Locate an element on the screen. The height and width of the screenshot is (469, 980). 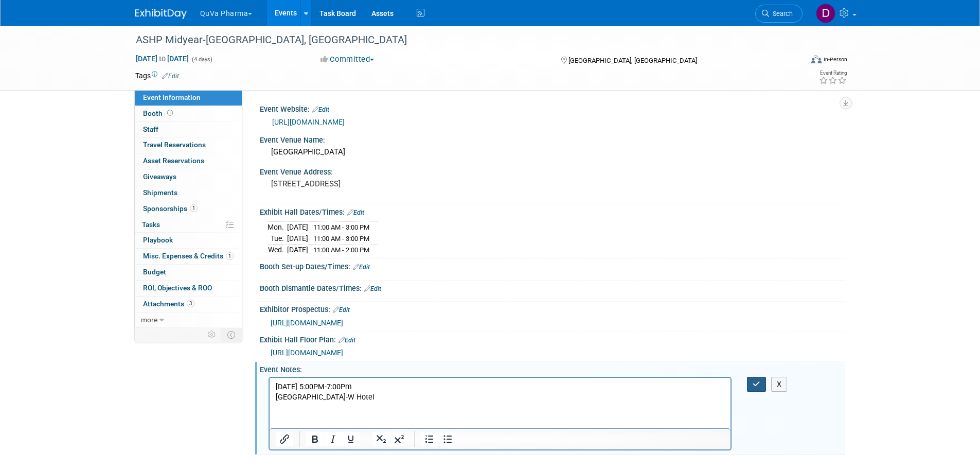
img: Danielle Mitchell is located at coordinates (826, 14).